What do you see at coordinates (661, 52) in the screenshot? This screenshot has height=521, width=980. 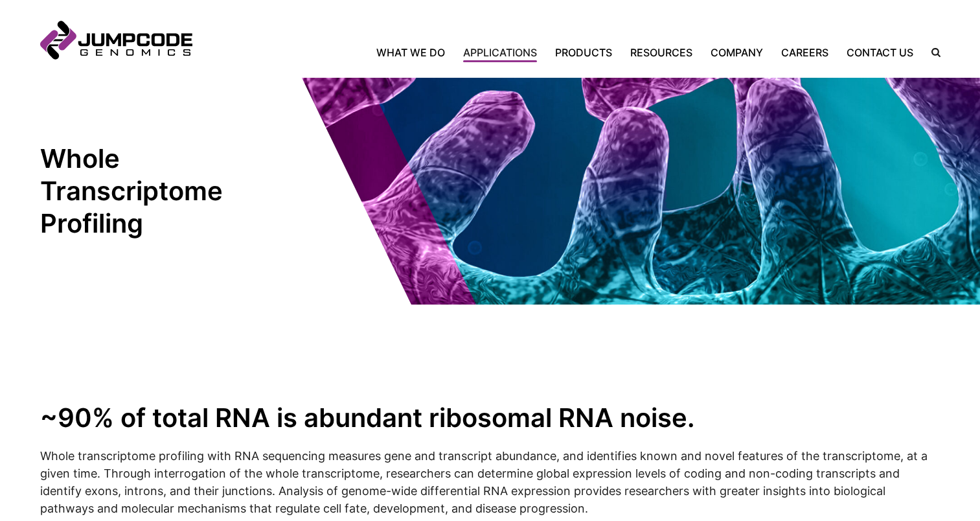 I see `a: Resources` at bounding box center [661, 52].